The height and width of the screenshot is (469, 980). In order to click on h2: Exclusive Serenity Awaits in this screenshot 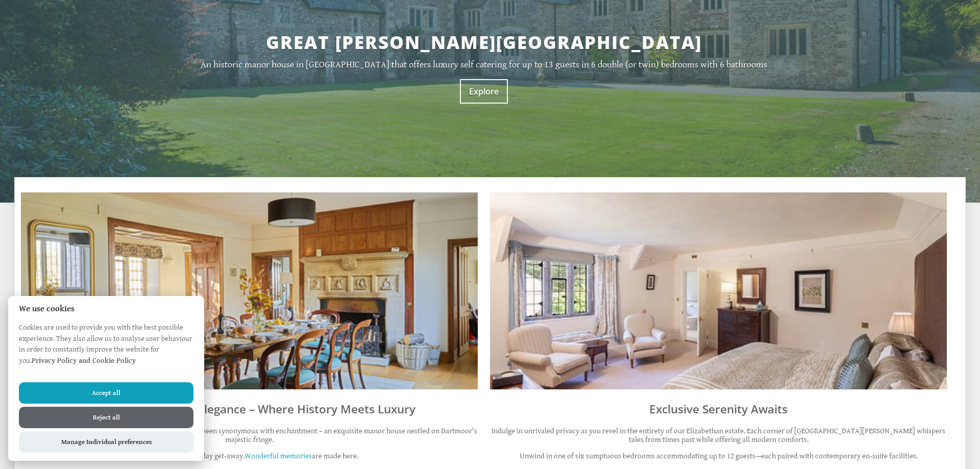, I will do `click(718, 409)`.